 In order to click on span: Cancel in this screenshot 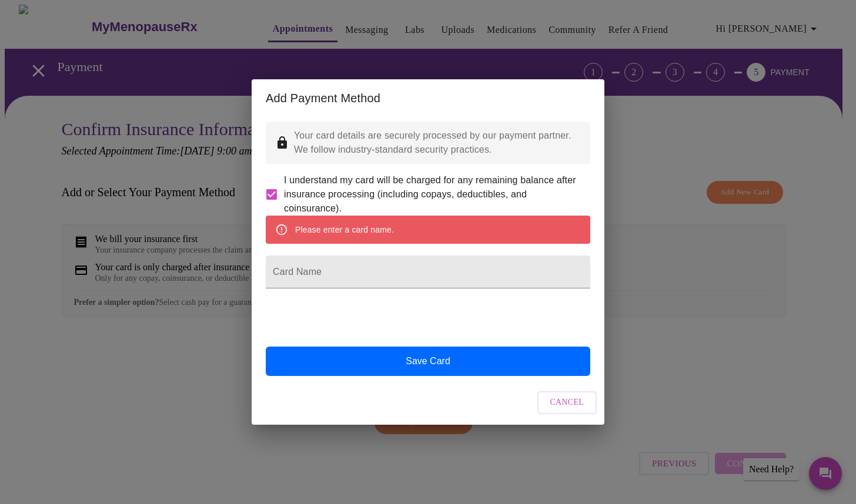, I will do `click(567, 402)`.